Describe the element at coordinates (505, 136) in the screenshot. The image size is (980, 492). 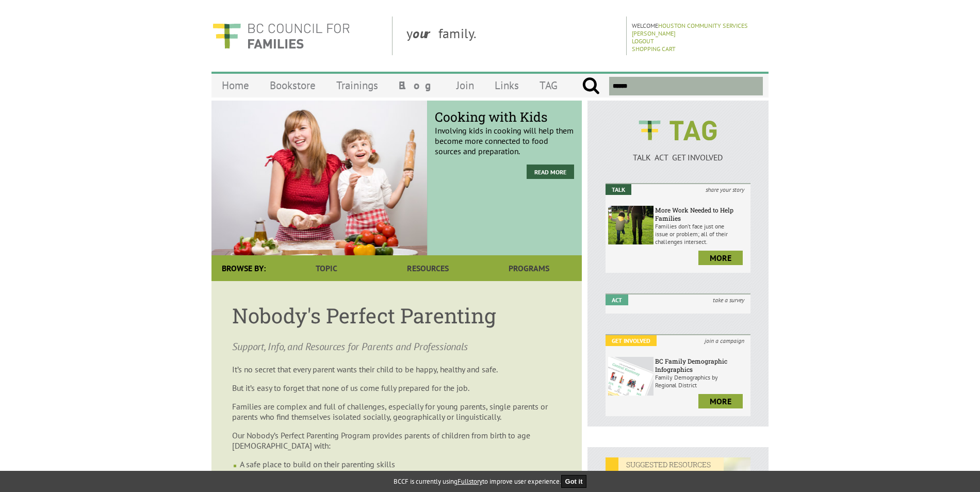
I see `p: Involving kids in cooking will help them become more connected to food sources and preparation.` at that location.